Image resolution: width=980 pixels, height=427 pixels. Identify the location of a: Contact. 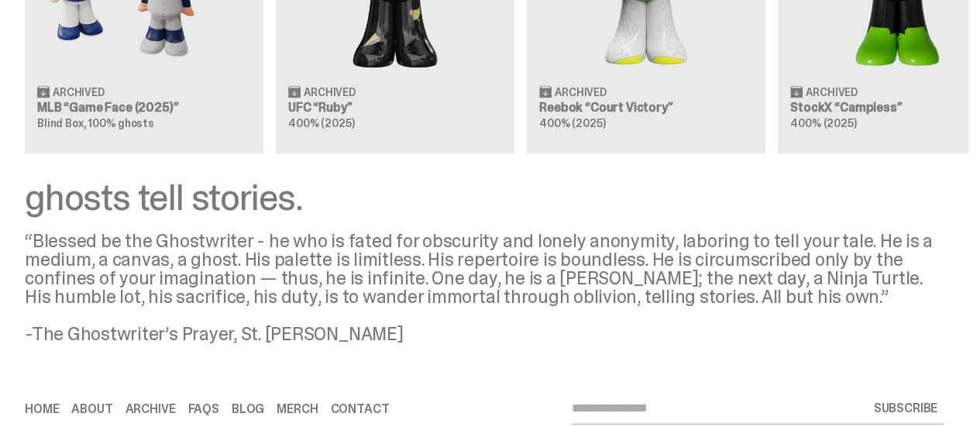
(359, 409).